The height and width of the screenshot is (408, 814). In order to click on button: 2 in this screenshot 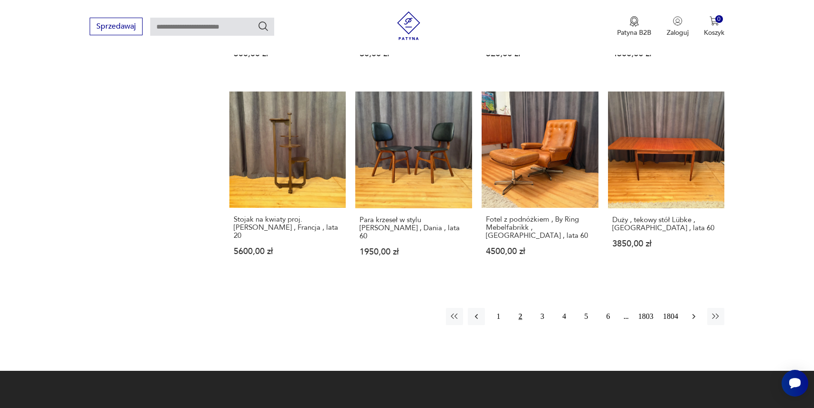, I will do `click(520, 317)`.